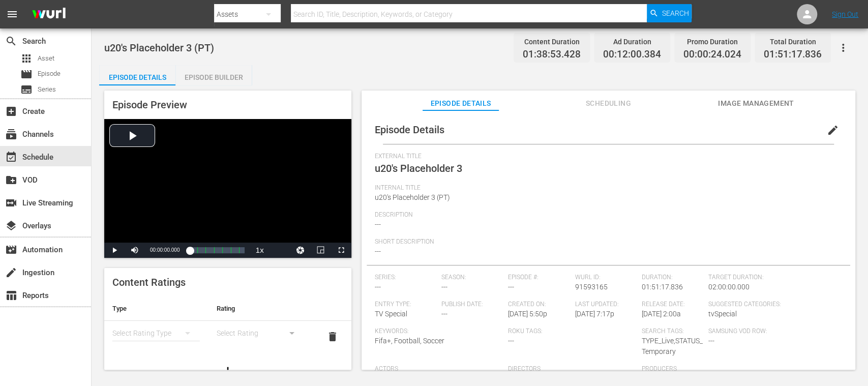 This screenshot has height=386, width=868. What do you see at coordinates (341, 250) in the screenshot?
I see `button: Fullscreen` at bounding box center [341, 250].